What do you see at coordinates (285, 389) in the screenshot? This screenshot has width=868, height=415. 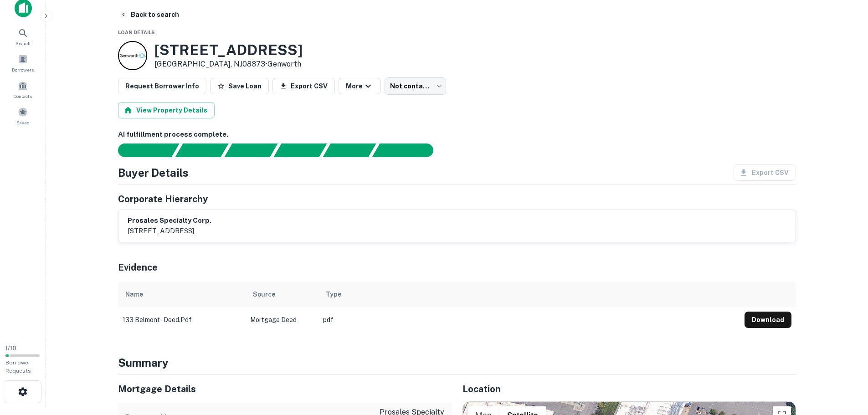 I see `h5: Mortgage Details` at bounding box center [285, 389].